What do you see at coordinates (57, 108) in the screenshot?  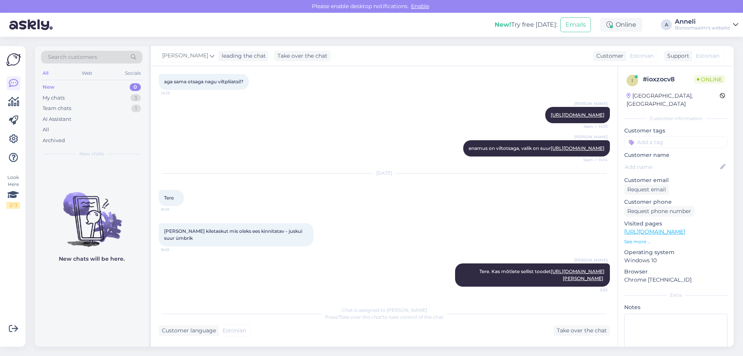 I see `div: Team chats` at bounding box center [57, 108].